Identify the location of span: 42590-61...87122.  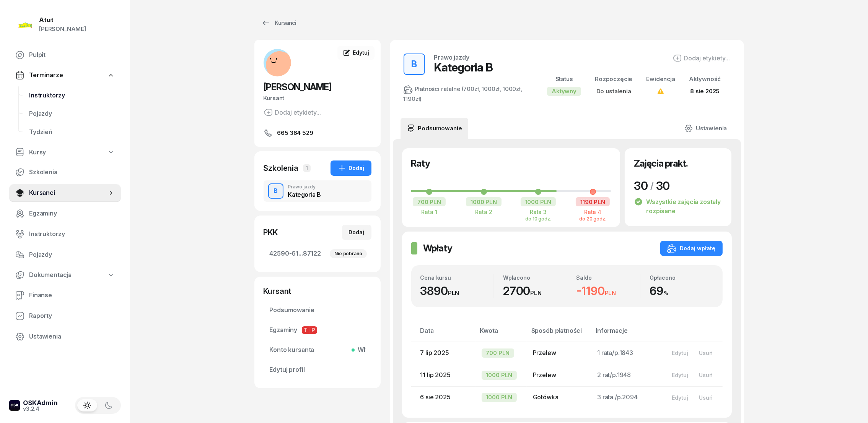
(318, 254).